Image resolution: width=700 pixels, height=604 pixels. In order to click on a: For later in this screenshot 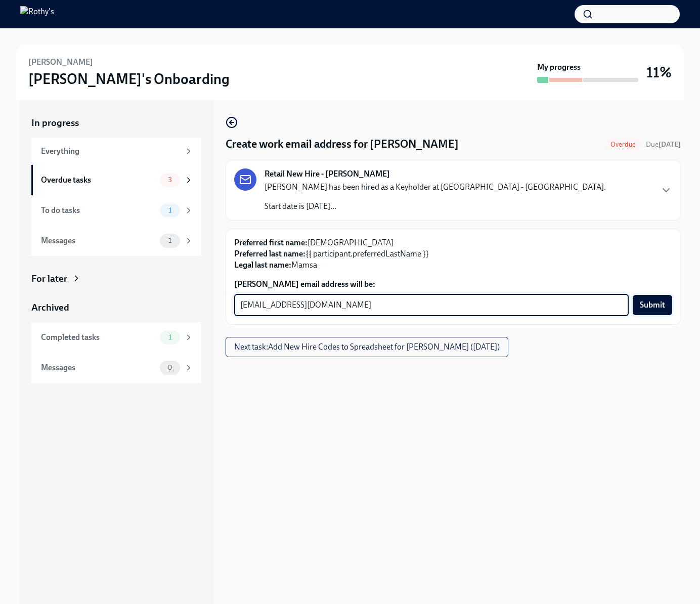, I will do `click(116, 279)`.